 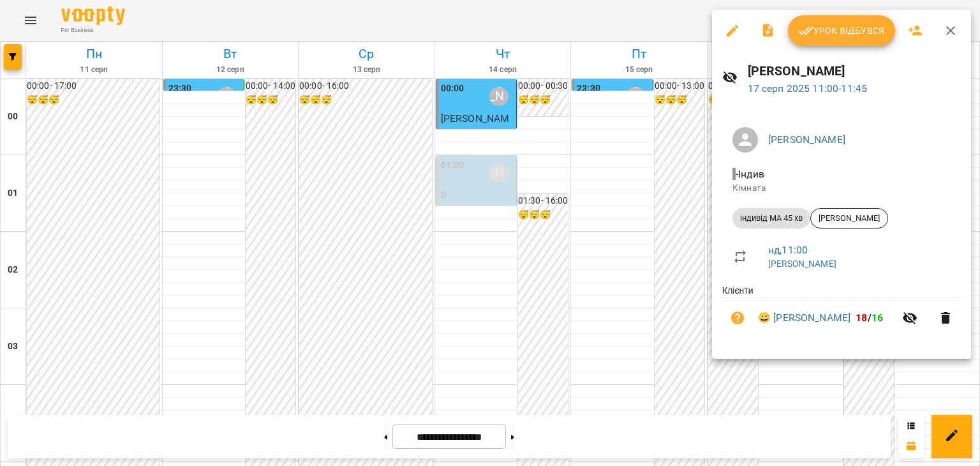 What do you see at coordinates (841, 188) in the screenshot?
I see `p: Кімната` at bounding box center [841, 188].